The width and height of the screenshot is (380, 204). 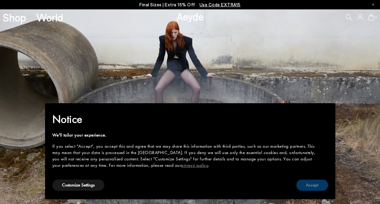 What do you see at coordinates (78, 185) in the screenshot?
I see `button: Customize Settings` at bounding box center [78, 185].